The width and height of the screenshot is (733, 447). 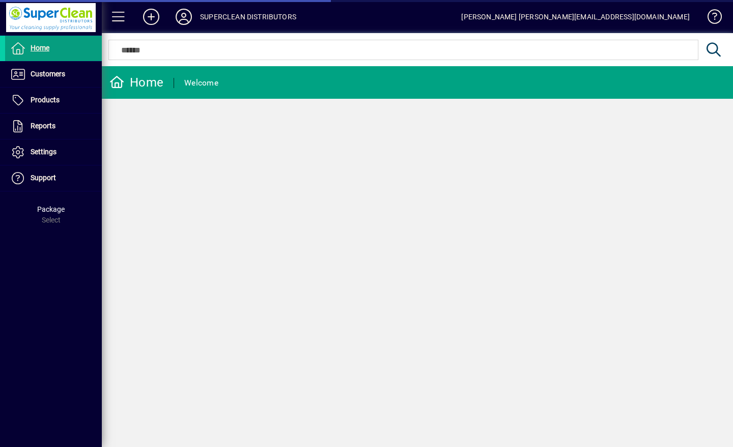 I want to click on a: Customers, so click(x=53, y=74).